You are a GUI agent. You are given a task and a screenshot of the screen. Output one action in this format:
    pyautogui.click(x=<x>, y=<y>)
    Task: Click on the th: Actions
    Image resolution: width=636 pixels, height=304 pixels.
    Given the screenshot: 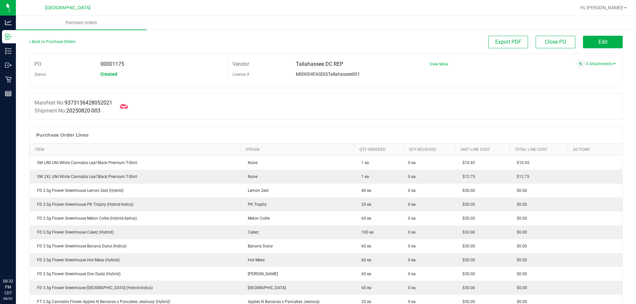 What is the action you would take?
    pyautogui.click(x=595, y=150)
    